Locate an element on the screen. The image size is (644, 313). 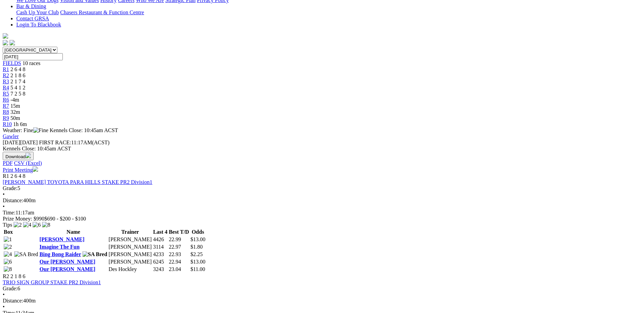
div: Download is located at coordinates (322, 163).